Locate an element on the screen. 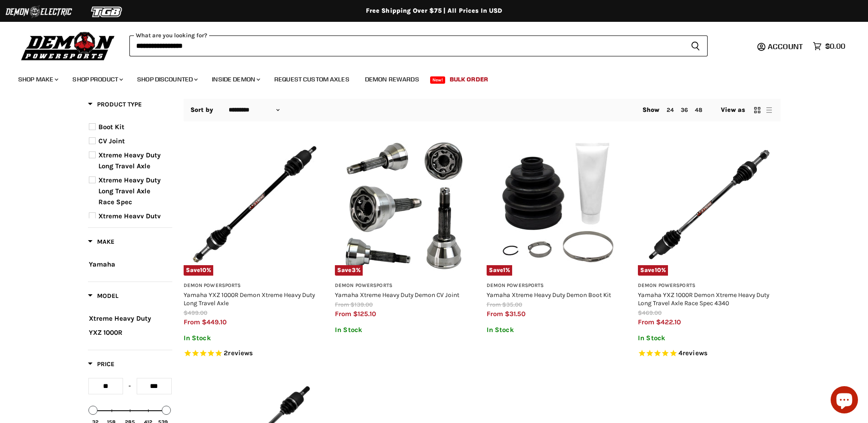 The image size is (868, 423). span: $125.10 is located at coordinates (365, 314).